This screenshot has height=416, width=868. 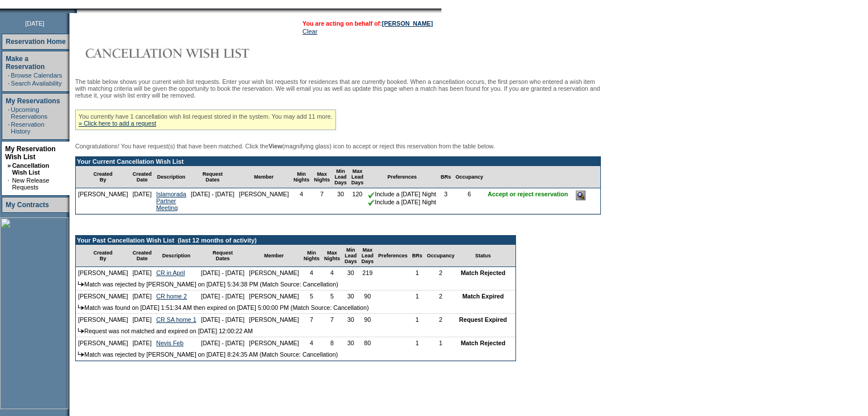 I want to click on a: CR SA home 1, so click(x=176, y=319).